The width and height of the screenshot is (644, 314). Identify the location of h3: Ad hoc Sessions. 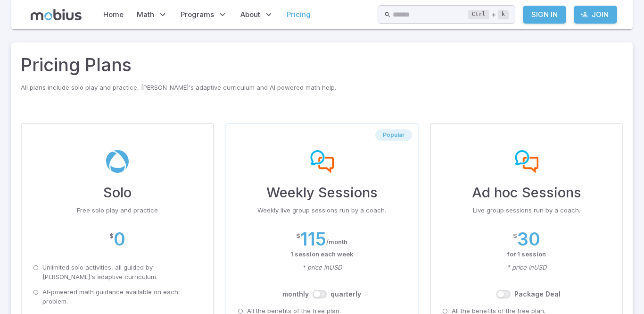
(526, 193).